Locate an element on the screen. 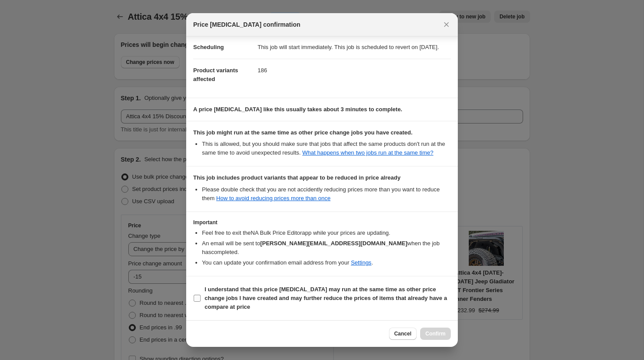 Image resolution: width=644 pixels, height=360 pixels. a: Settings is located at coordinates (361, 262).